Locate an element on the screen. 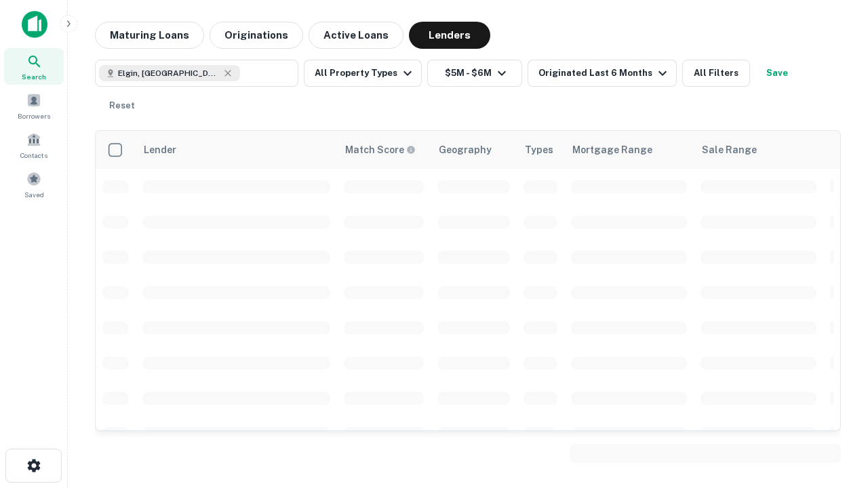 The image size is (868, 488). button: Originated Last 6 Months is located at coordinates (602, 73).